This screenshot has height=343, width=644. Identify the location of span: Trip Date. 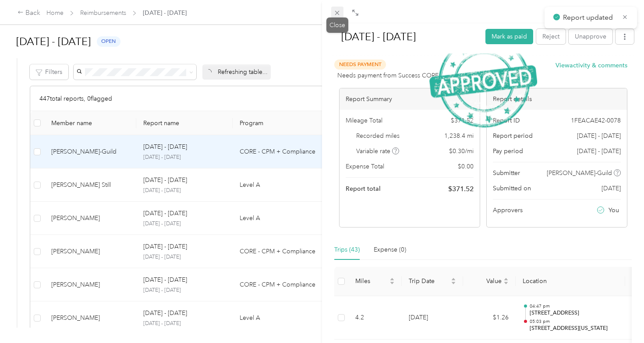
(429, 281).